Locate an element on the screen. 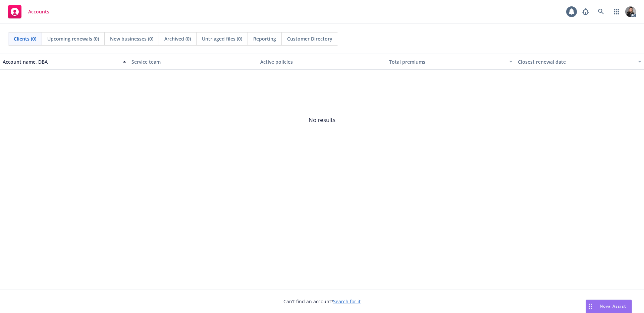 The width and height of the screenshot is (644, 313). img: photo is located at coordinates (630, 12).